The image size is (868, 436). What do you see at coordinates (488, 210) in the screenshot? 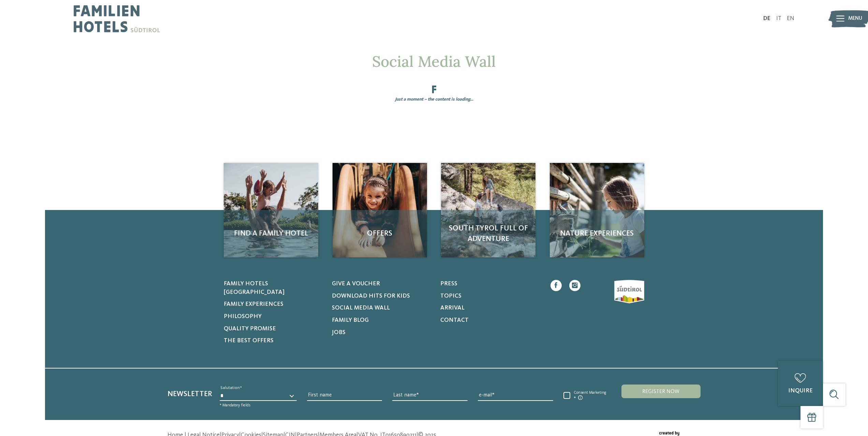
I see `a: Social Media Wall South Tyrol full of adventure` at bounding box center [488, 210].